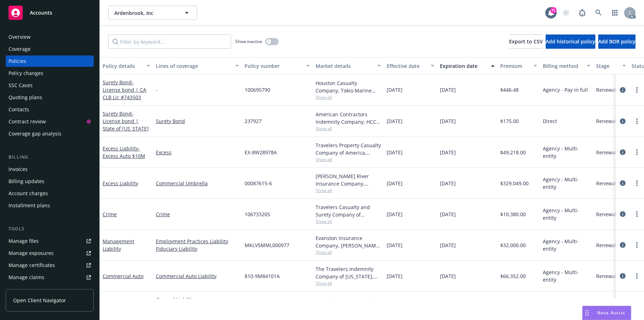  I want to click on div: Policy changes, so click(26, 74).